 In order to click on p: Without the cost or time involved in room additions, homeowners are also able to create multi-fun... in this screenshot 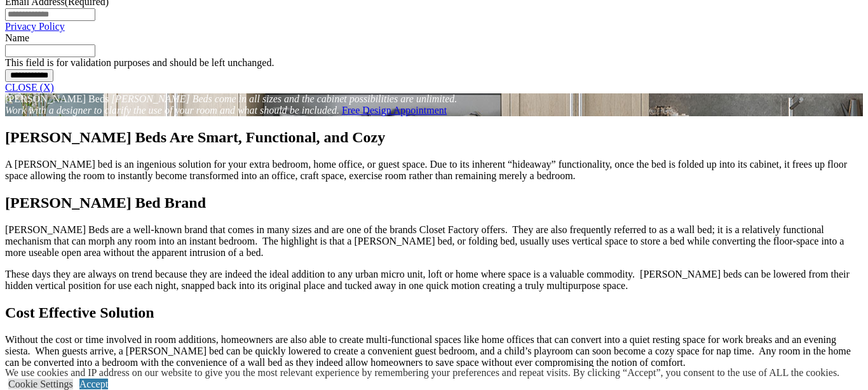, I will do `click(434, 352)`.